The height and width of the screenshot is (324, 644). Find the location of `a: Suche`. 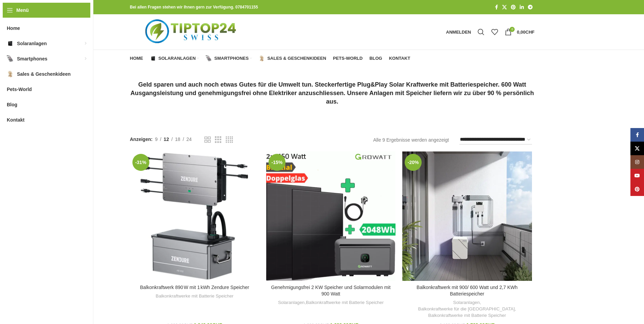

a: Suche is located at coordinates (481, 32).